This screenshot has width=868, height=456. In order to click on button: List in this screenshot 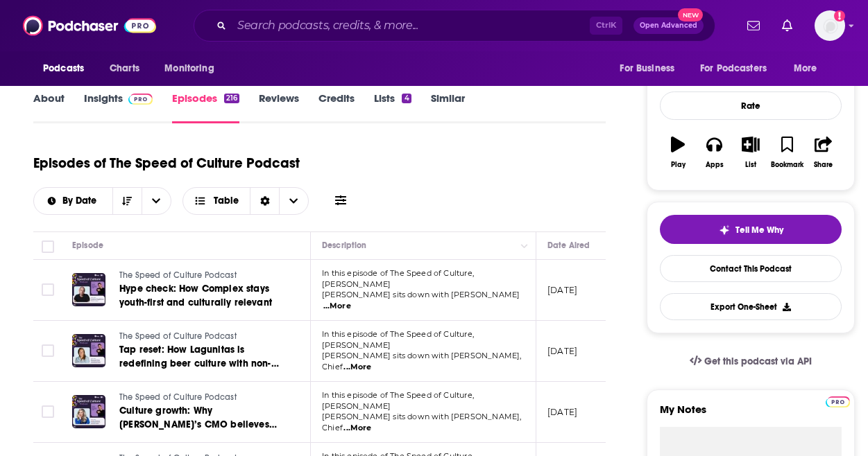, I will do `click(751, 152)`.